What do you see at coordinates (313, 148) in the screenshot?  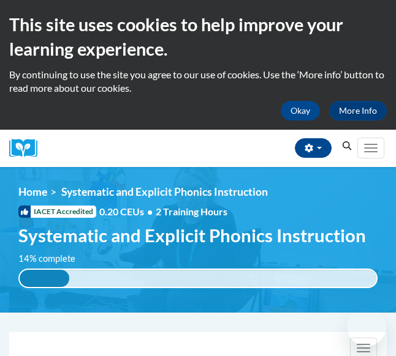 I see `button: Account Settings` at bounding box center [313, 148].